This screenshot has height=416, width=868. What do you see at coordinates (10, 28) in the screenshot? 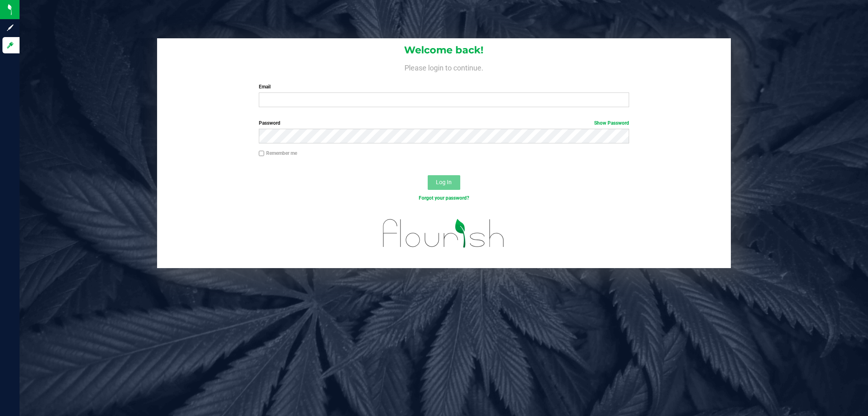
I see `inline-svg: Sign up` at bounding box center [10, 28].